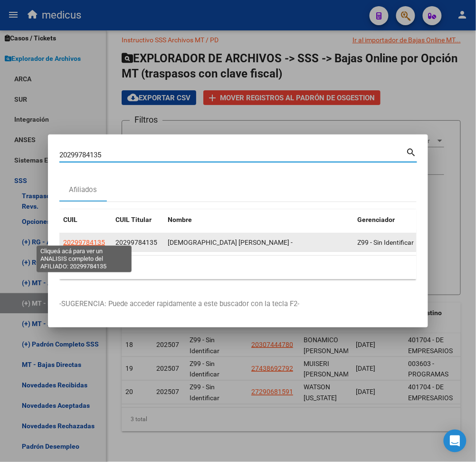 This screenshot has height=462, width=476. What do you see at coordinates (86, 219) in the screenshot?
I see `datatable-header-cell: CUIL` at bounding box center [86, 219].